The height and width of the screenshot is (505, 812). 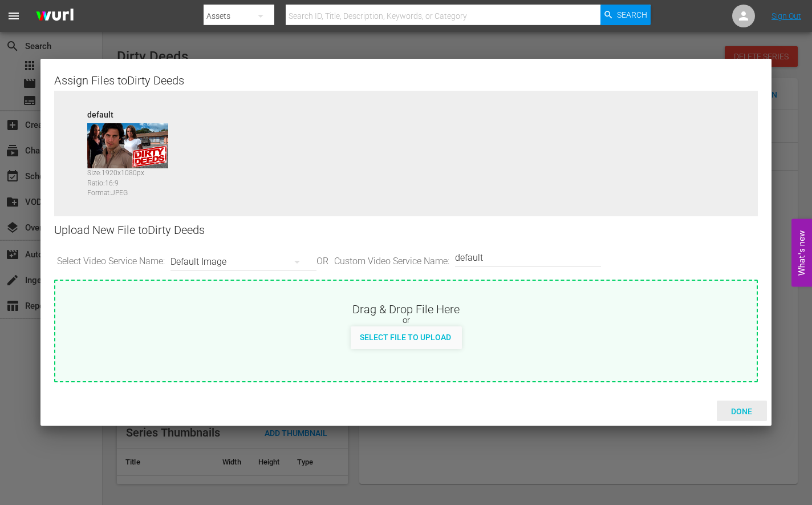 I want to click on span: Search, so click(x=632, y=15).